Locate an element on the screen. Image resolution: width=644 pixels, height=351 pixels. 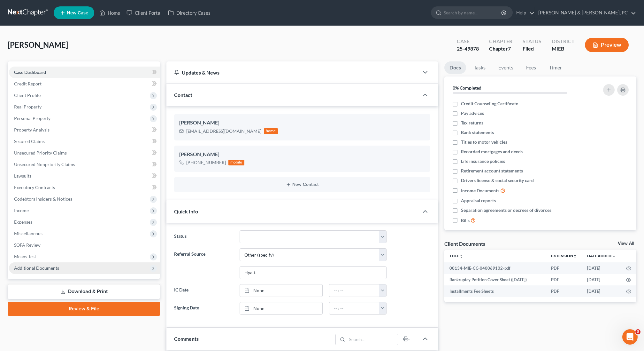
span: Secured Claims is located at coordinates (30, 141).